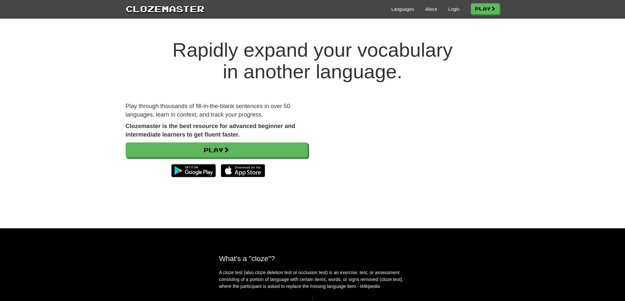 The image size is (625, 301). What do you see at coordinates (402, 9) in the screenshot?
I see `a: Languages` at bounding box center [402, 9].